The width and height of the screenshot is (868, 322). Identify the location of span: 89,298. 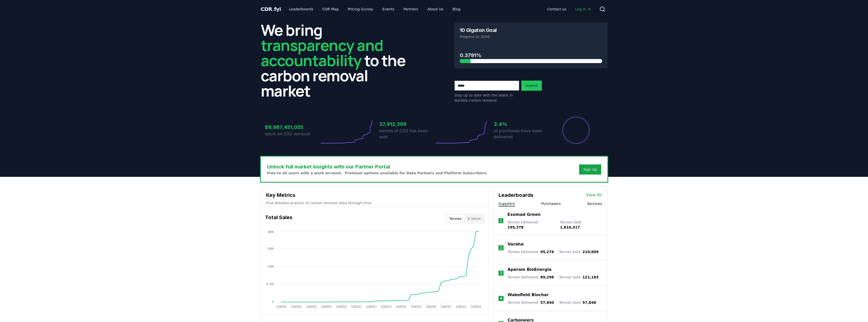
(548, 277).